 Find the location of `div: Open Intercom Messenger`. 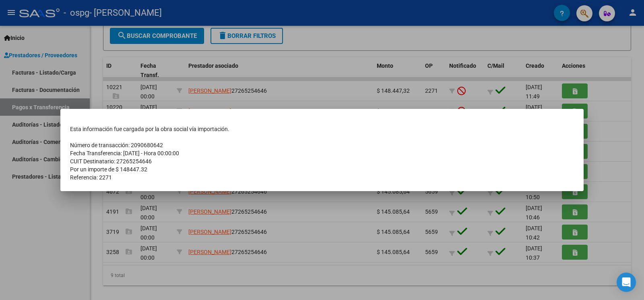

div: Open Intercom Messenger is located at coordinates (626, 282).